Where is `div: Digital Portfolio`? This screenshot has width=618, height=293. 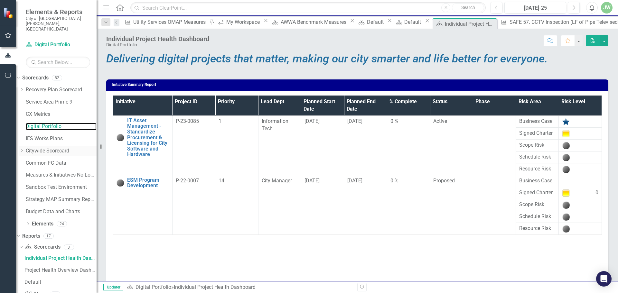 div: Digital Portfolio is located at coordinates (158, 45).